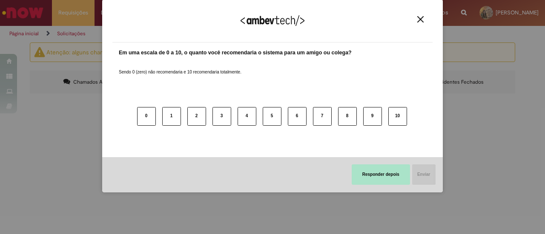  What do you see at coordinates (347, 117) in the screenshot?
I see `button: 8` at bounding box center [347, 117].